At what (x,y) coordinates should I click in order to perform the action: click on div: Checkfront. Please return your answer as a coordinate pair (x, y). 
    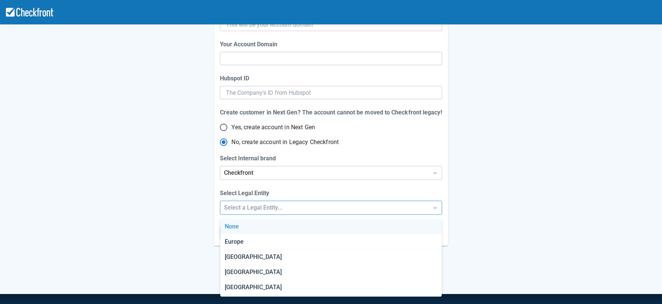
    Looking at the image, I should click on (324, 173).